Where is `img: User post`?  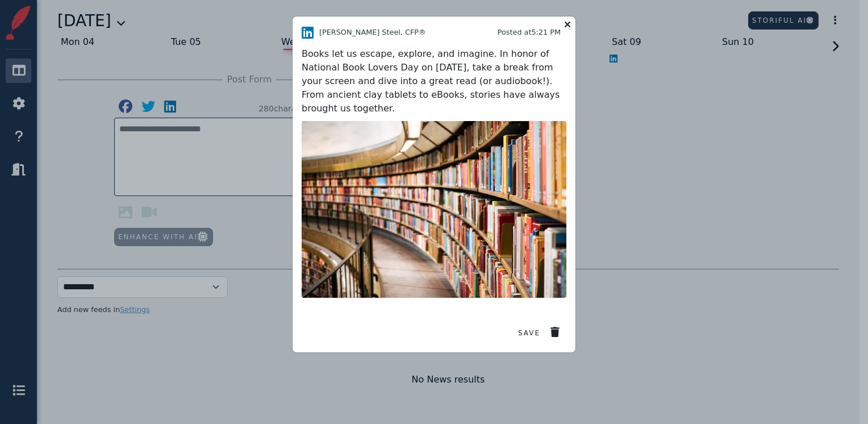
img: User post is located at coordinates (434, 209).